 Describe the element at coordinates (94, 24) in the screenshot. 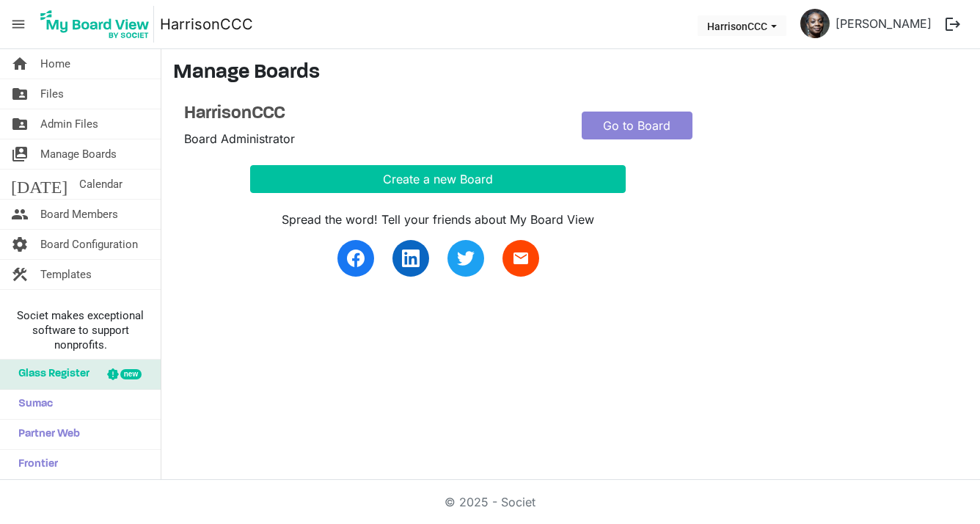

I see `img: My Board View Logo` at that location.